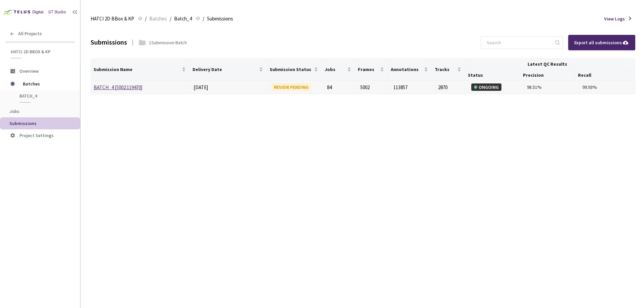  Describe the element at coordinates (291, 87) in the screenshot. I see `div: REVIEW PENDING` at that location.